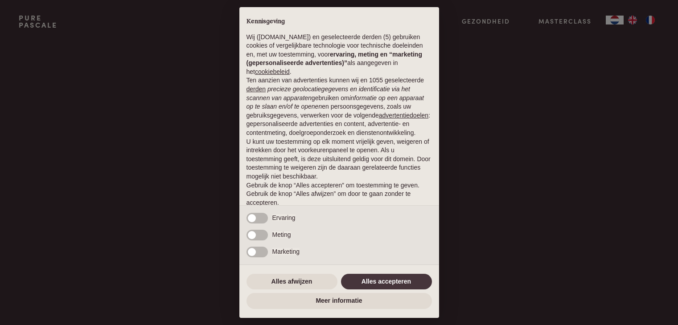 This screenshot has height=325, width=678. Describe the element at coordinates (282, 235) in the screenshot. I see `span: Meting` at that location.